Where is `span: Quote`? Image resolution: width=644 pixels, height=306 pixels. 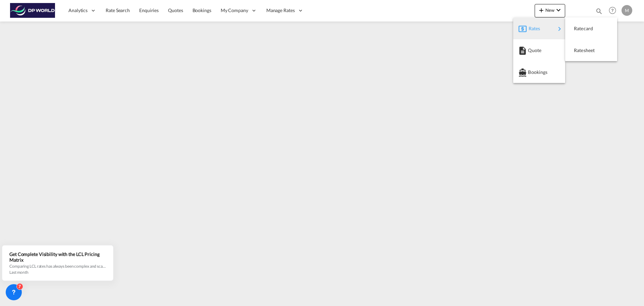 span: Quote is located at coordinates (532, 50).